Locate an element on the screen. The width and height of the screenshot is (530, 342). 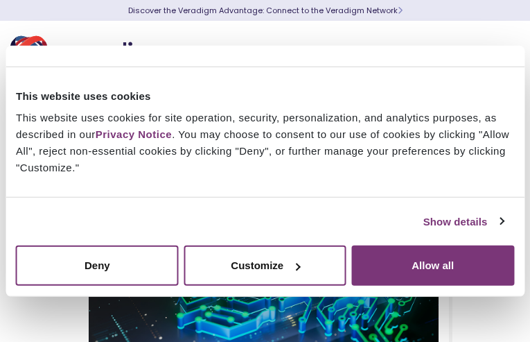
span: Learn More is located at coordinates (400, 10).